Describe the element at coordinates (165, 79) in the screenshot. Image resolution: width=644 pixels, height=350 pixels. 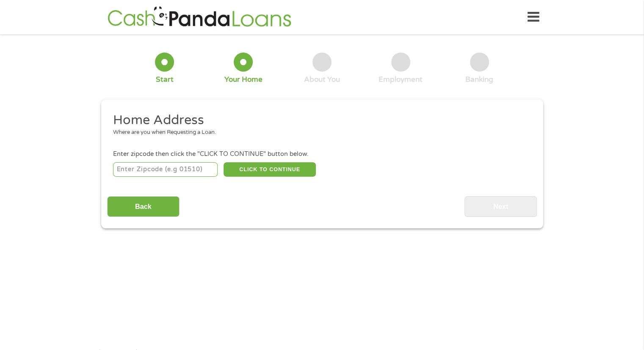
I see `div: Start` at that location.